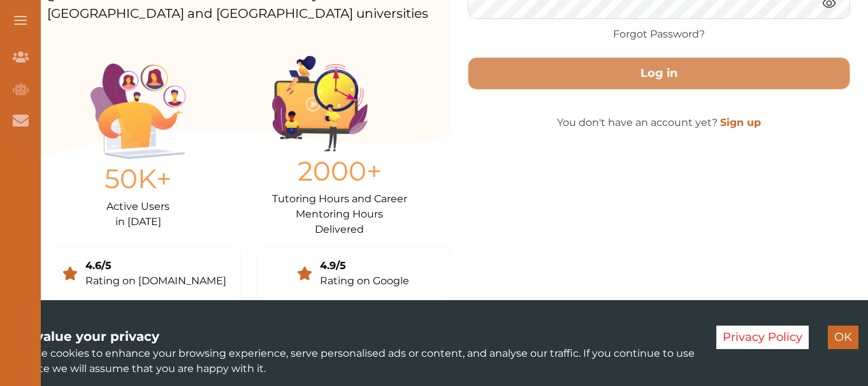 The height and width of the screenshot is (386, 868). What do you see at coordinates (138, 179) in the screenshot?
I see `p: 50K+` at bounding box center [138, 179].